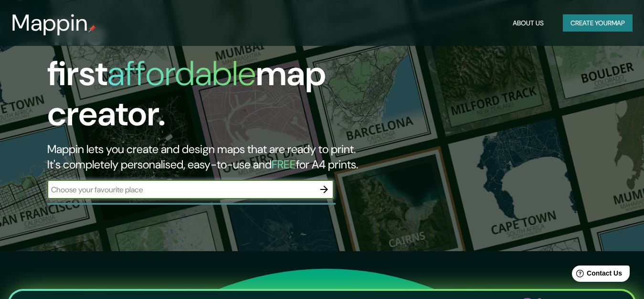 The height and width of the screenshot is (299, 644). What do you see at coordinates (50, 23) in the screenshot?
I see `h3: Mappin` at bounding box center [50, 23].